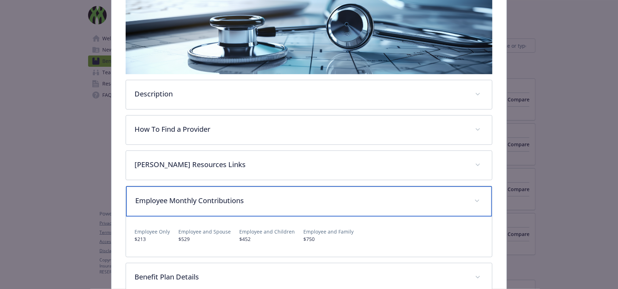  I want to click on div: Description, so click(309, 95).